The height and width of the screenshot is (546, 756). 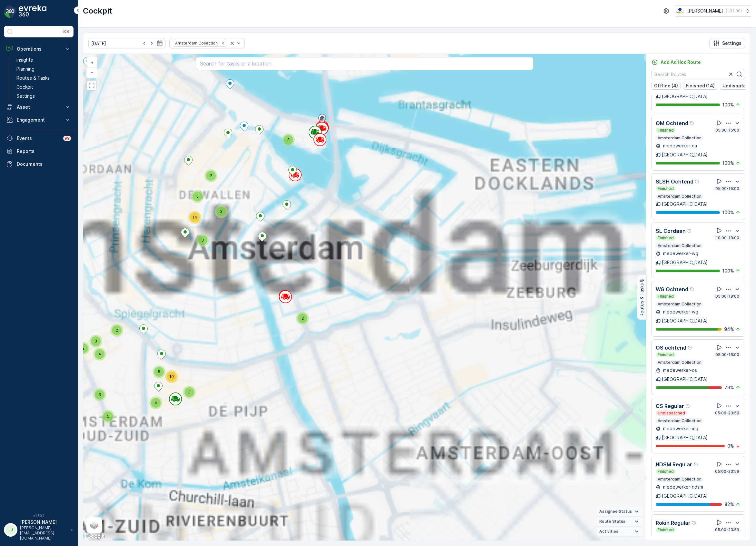 I want to click on p: 0 %, so click(x=731, y=446).